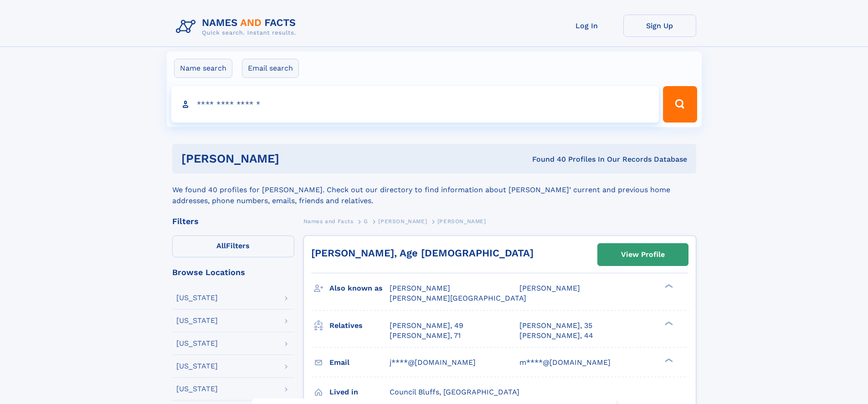 Image resolution: width=868 pixels, height=404 pixels. What do you see at coordinates (270, 68) in the screenshot?
I see `label: Email search` at bounding box center [270, 68].